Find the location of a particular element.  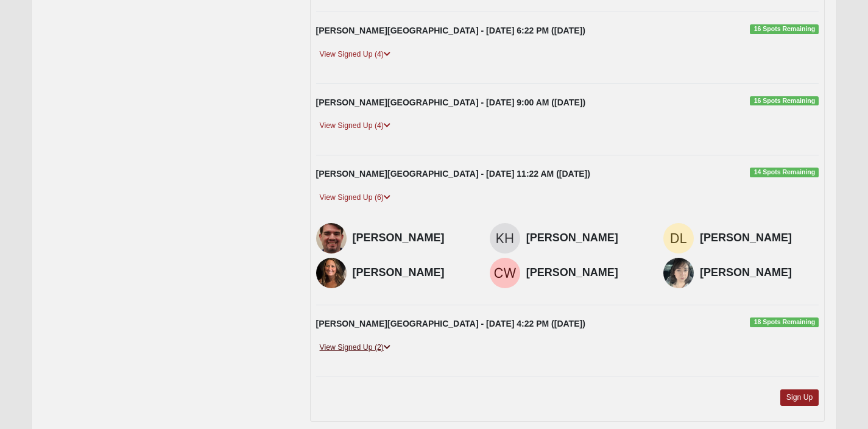

a: View Signed Up (6) is located at coordinates (355, 198).